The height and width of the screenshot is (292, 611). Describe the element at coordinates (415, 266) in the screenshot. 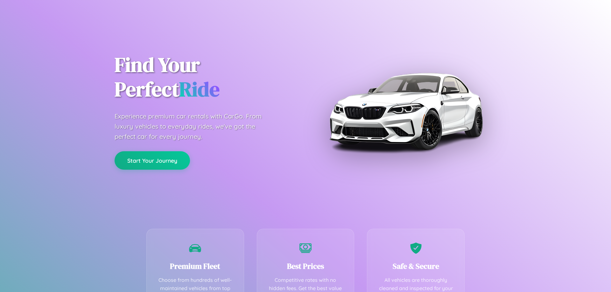

I see `h3: Safe & Secure` at that location.